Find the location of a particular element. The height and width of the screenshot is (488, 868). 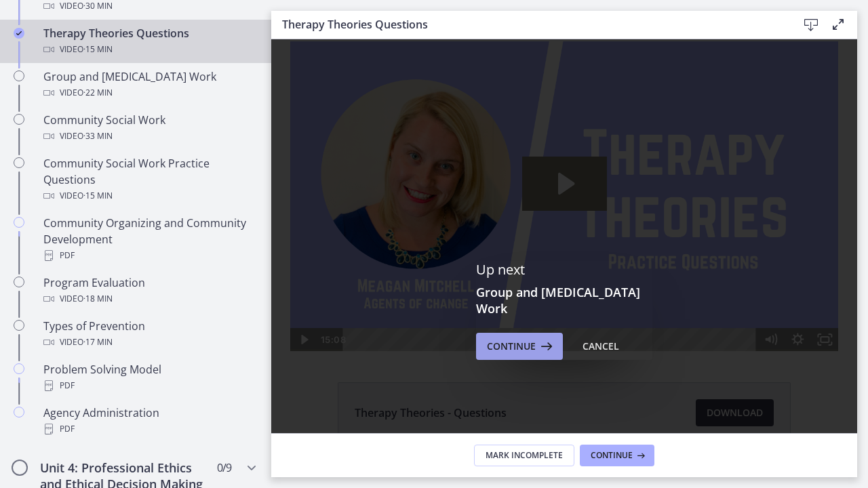

span: · 22 min is located at coordinates (98, 93).